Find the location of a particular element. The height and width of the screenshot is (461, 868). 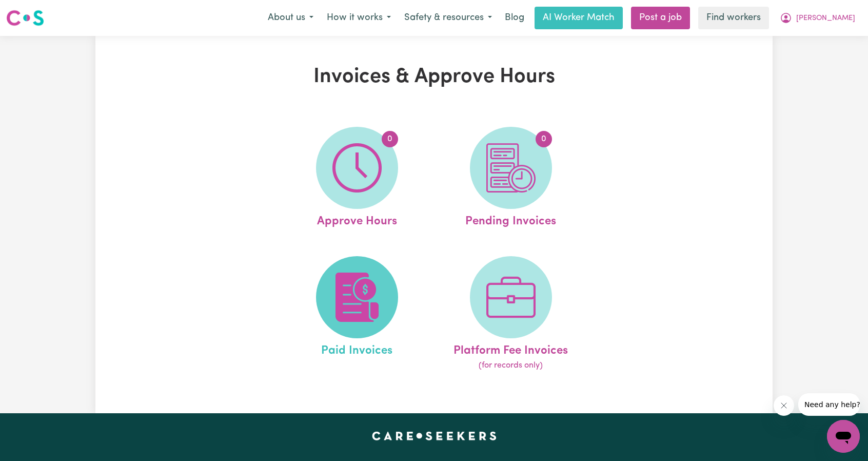

a: Careseekers logo is located at coordinates (25, 18).